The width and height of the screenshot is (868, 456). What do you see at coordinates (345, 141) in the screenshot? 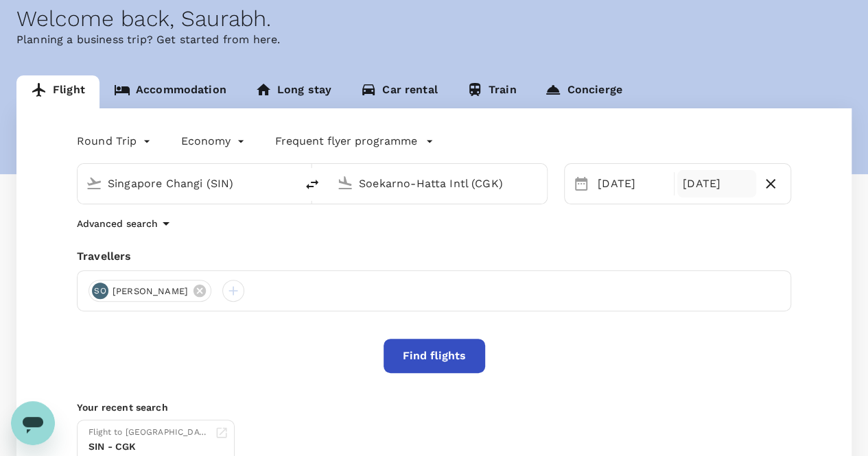
I see `p: Frequent flyer programme` at bounding box center [345, 141].